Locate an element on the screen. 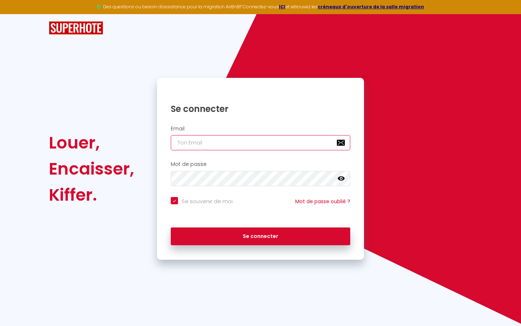 This screenshot has width=521, height=326. a: créneaux d'ouverture de la salle migration is located at coordinates (371, 7).